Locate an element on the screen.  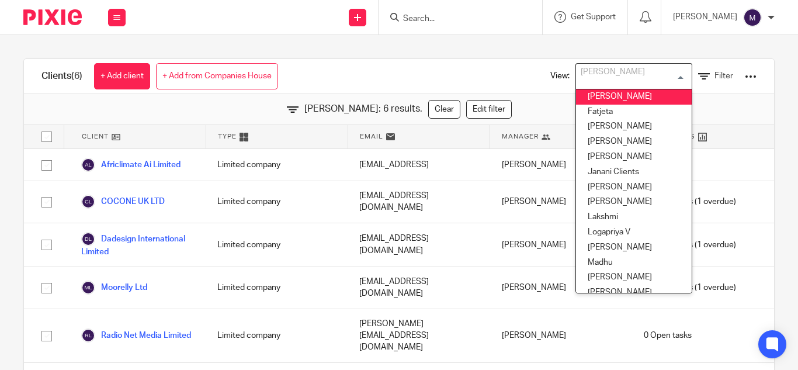
li: Janani Clients is located at coordinates (634, 172).